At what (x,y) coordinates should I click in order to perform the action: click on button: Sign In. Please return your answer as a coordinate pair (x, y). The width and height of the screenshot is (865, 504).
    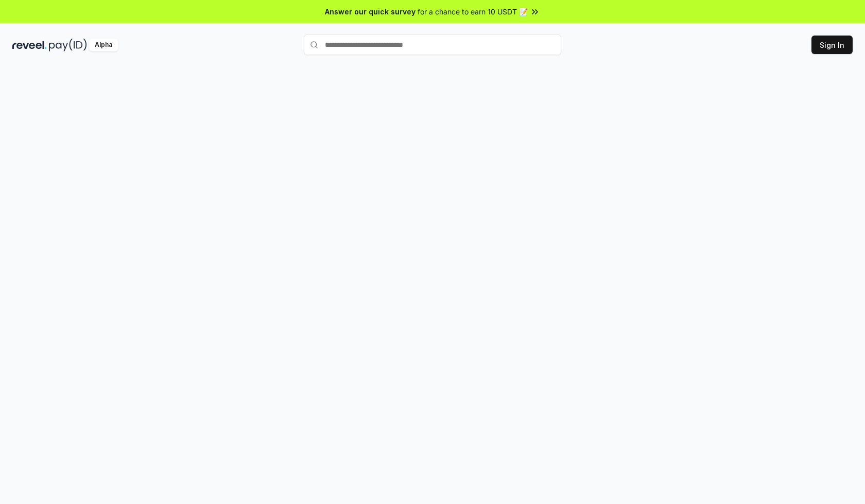
    Looking at the image, I should click on (832, 44).